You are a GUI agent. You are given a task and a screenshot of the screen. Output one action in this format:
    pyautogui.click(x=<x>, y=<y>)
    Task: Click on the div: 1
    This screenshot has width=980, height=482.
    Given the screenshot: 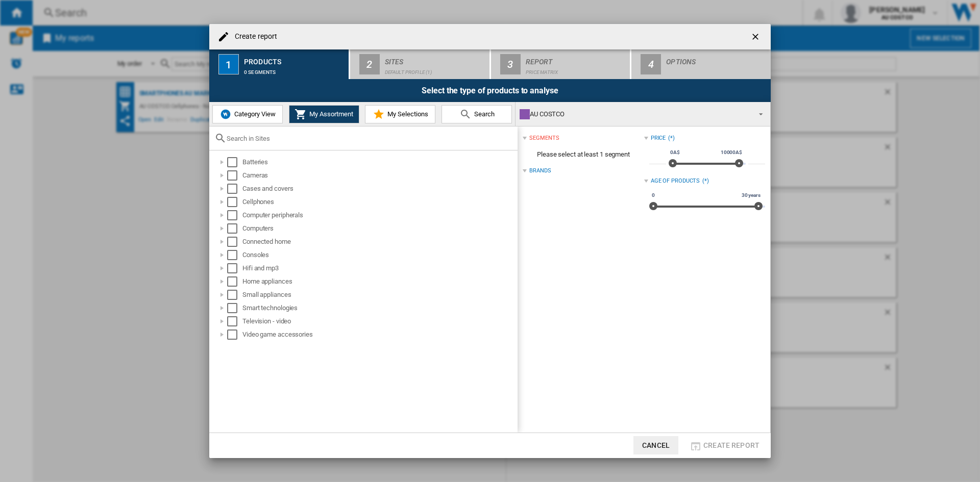 What is the action you would take?
    pyautogui.click(x=229, y=64)
    